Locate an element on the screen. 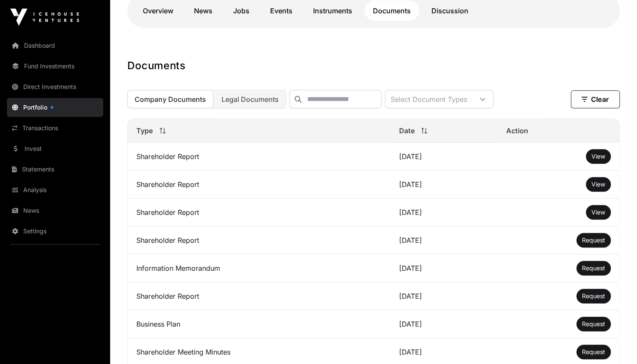  button: Clear is located at coordinates (595, 99).